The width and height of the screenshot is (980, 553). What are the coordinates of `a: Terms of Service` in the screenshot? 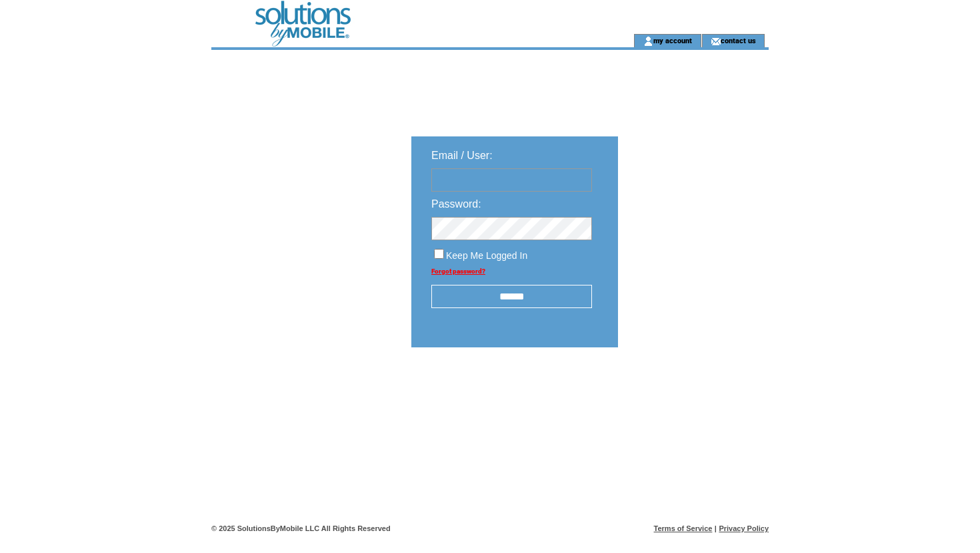 It's located at (683, 528).